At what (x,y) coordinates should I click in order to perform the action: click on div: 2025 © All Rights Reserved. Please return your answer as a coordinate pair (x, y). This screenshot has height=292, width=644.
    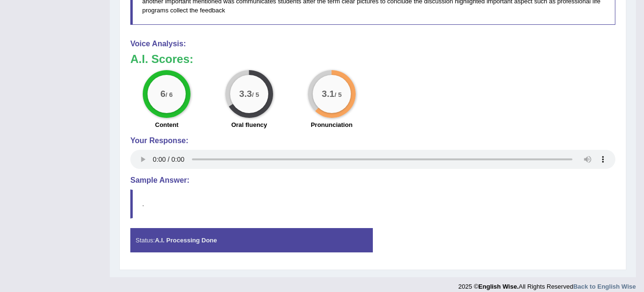
    Looking at the image, I should click on (547, 284).